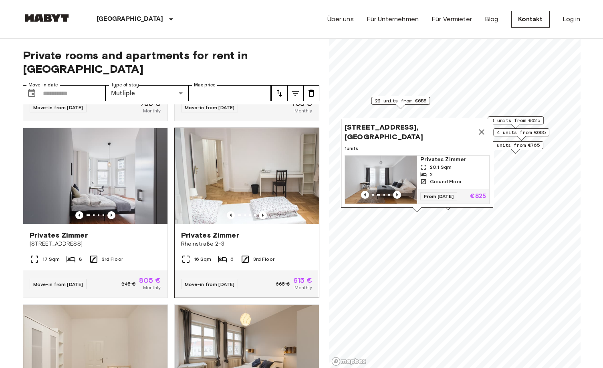  What do you see at coordinates (303, 281) in the screenshot?
I see `span: 615 €` at bounding box center [303, 281].